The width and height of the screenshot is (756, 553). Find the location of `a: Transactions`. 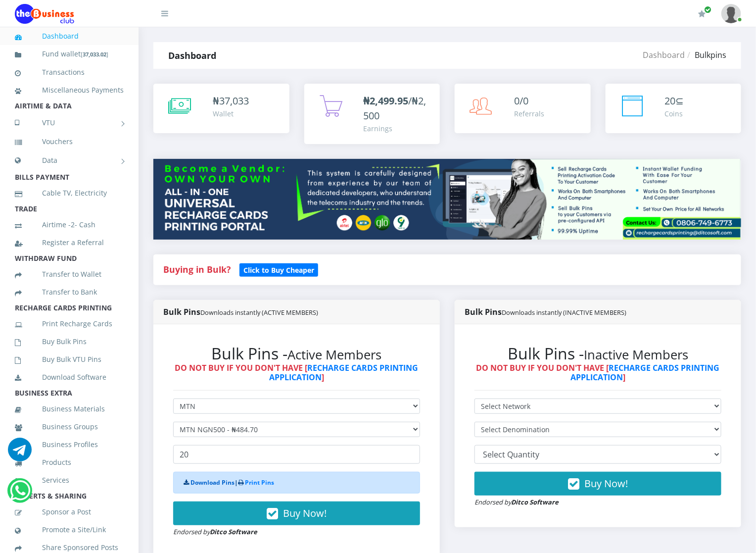

a: Transactions is located at coordinates (69, 72).